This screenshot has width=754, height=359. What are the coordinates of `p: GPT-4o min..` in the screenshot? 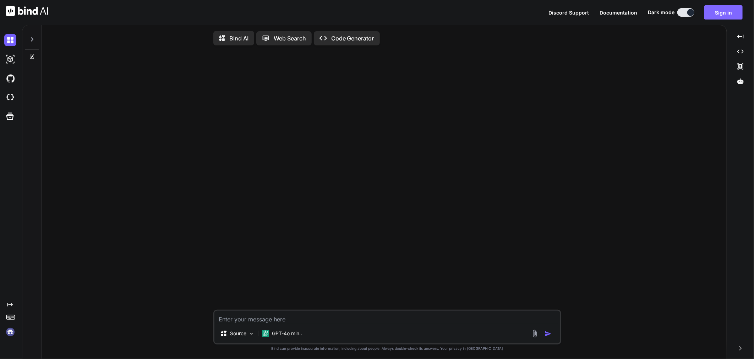 It's located at (287, 334).